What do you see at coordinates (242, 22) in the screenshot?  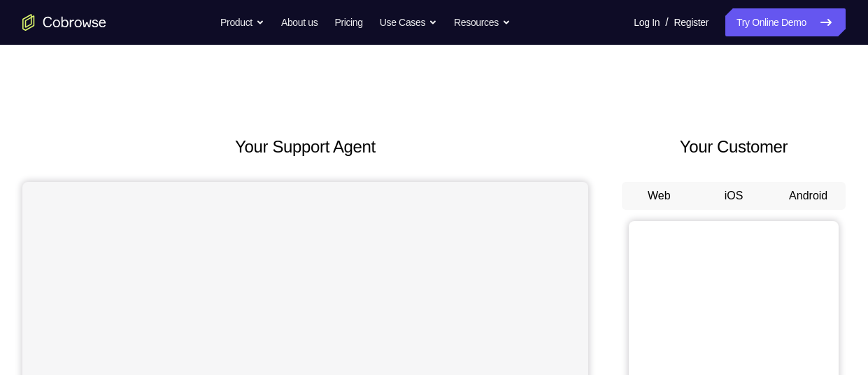 I see `button: Product` at bounding box center [242, 22].